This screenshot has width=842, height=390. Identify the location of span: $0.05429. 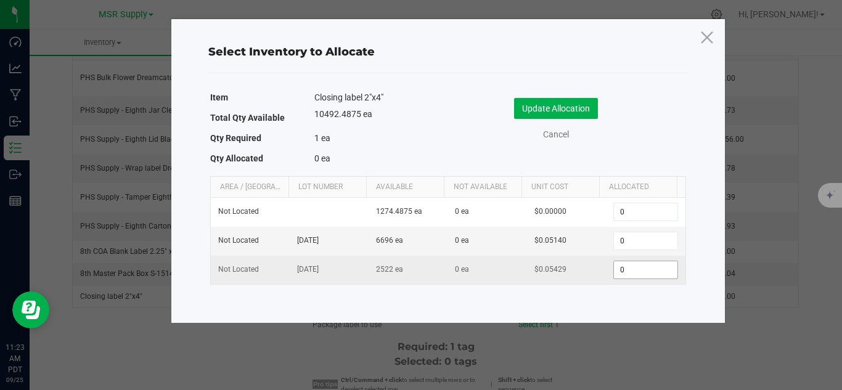
(550, 269).